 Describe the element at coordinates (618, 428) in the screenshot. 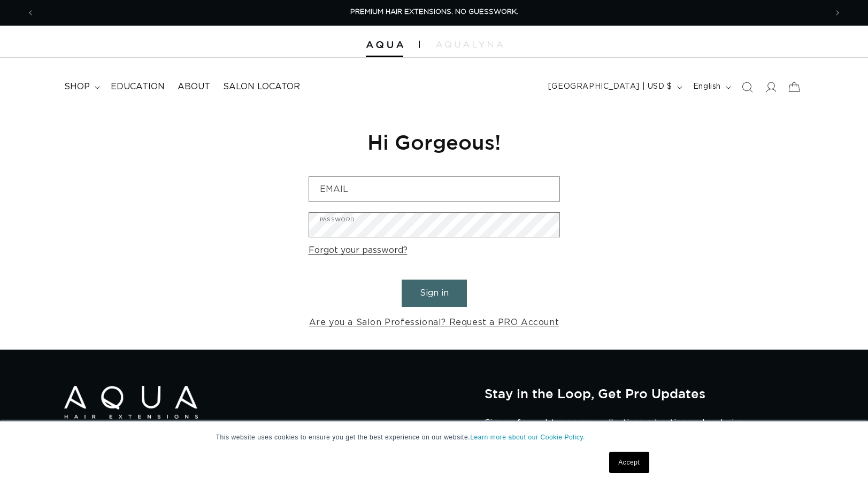

I see `p: Sign up for updates on new collections, education, and exclusive offers — plus 10% off your first...` at that location.